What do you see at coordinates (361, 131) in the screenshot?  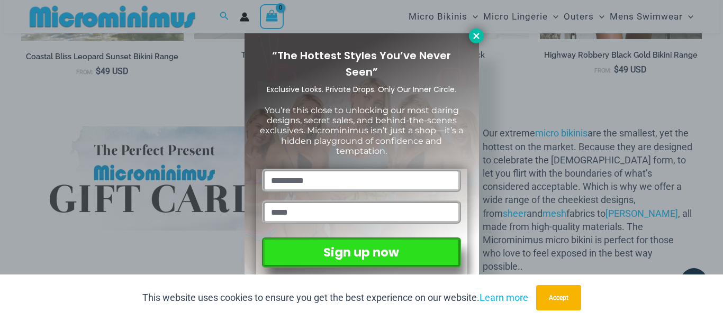 I see `span: You’re this close to unlocking our most daring designs, secret sales, and behind-the-scenes exclu...` at bounding box center [361, 131].